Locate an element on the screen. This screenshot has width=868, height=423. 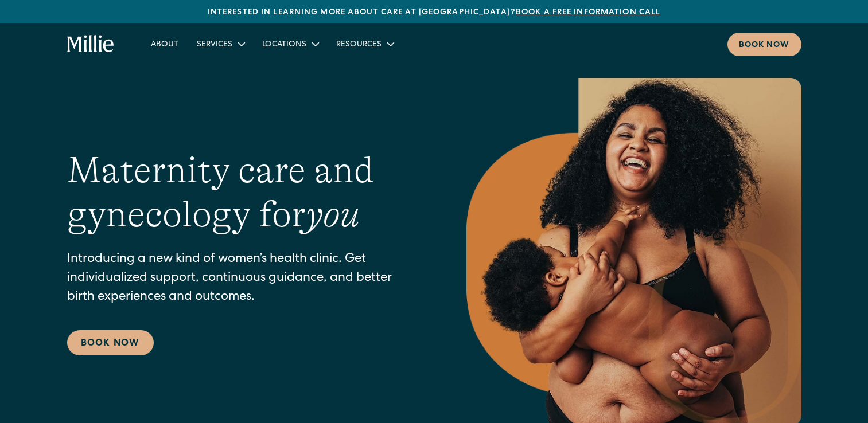
a: Book now is located at coordinates (764, 44).